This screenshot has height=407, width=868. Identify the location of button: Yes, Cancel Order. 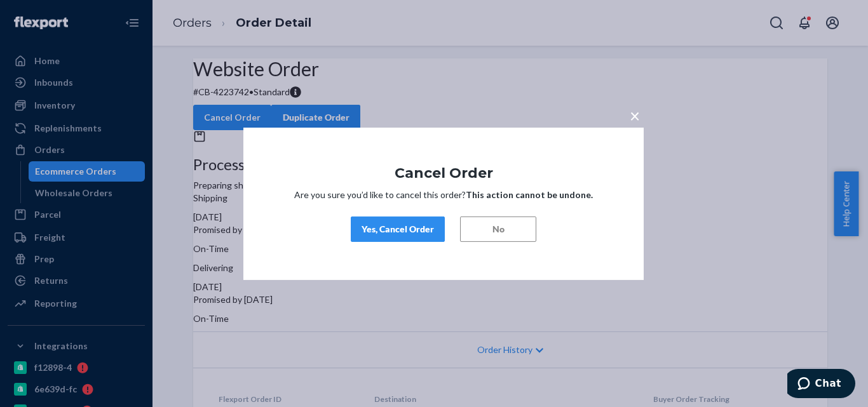
(398, 230).